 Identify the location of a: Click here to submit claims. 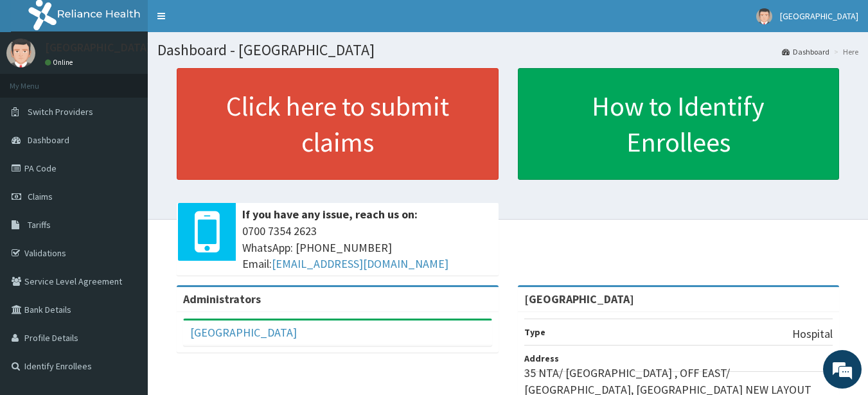
(337, 124).